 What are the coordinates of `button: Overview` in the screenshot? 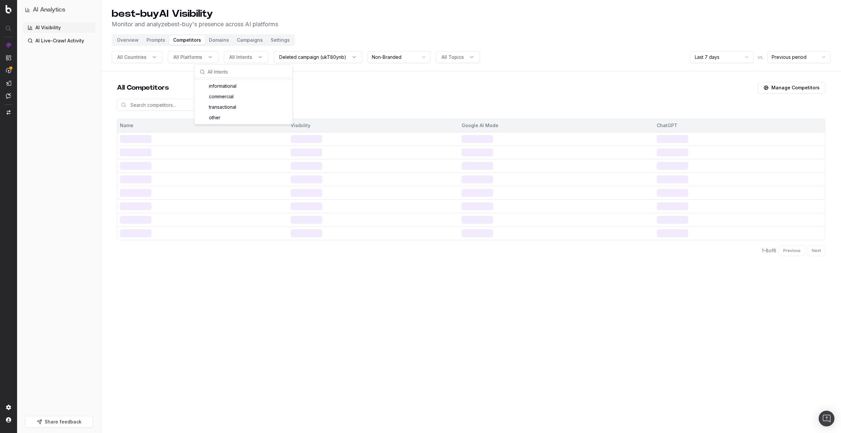 It's located at (128, 40).